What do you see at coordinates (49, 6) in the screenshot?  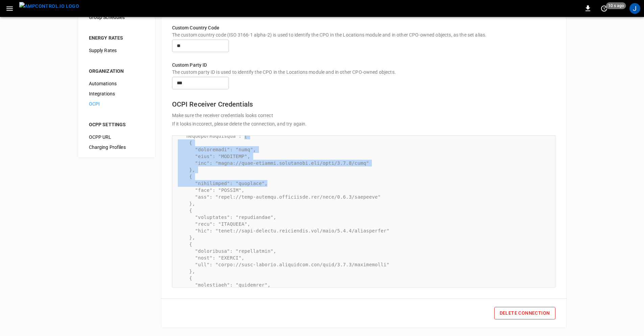 I see `img: ampcontrol.io logo` at bounding box center [49, 6].